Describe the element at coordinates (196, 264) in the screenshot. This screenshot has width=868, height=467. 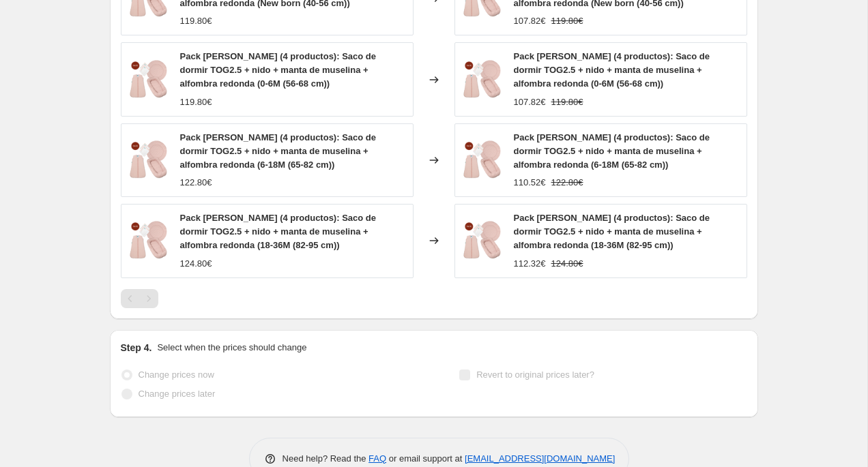
I see `div: 124.80€` at that location.